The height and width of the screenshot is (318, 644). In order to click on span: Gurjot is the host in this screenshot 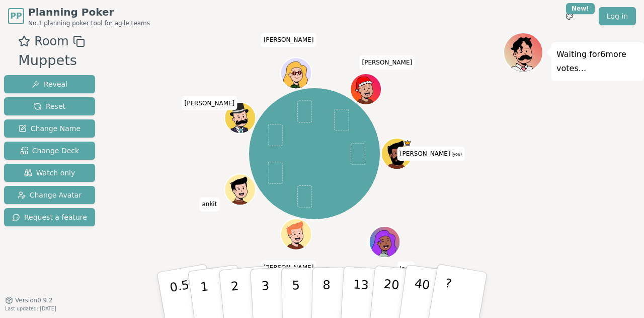, I will do `click(407, 142)`.